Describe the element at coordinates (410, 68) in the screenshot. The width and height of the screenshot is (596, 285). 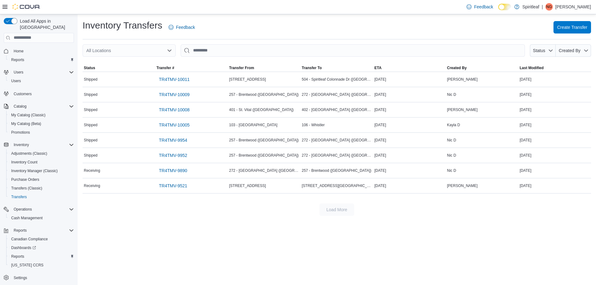
I see `button: ETA` at that location.